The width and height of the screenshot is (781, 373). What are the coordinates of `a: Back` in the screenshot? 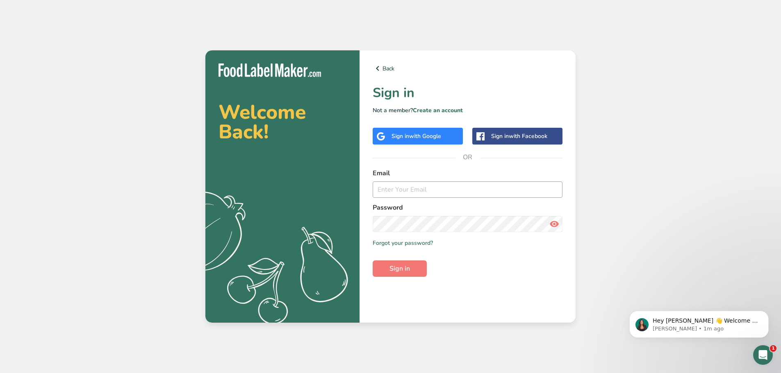 It's located at (467, 68).